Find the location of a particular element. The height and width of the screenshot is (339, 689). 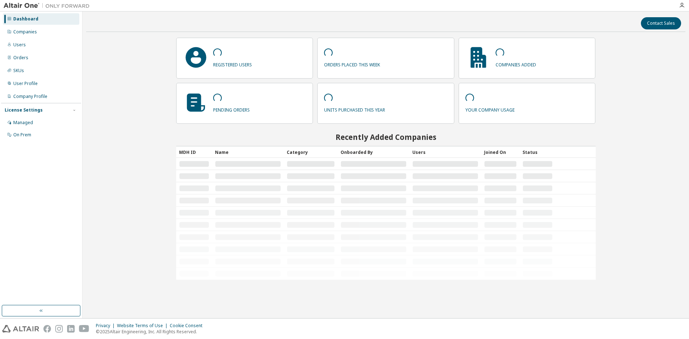

img: instagram.svg is located at coordinates (59, 329).